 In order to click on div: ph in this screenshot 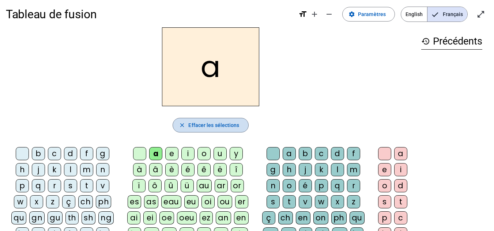, I will do `click(339, 218)`.